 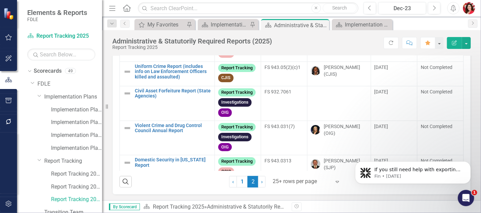 What do you see at coordinates (57, 13) in the screenshot?
I see `span: Elements & Reports` at bounding box center [57, 13].